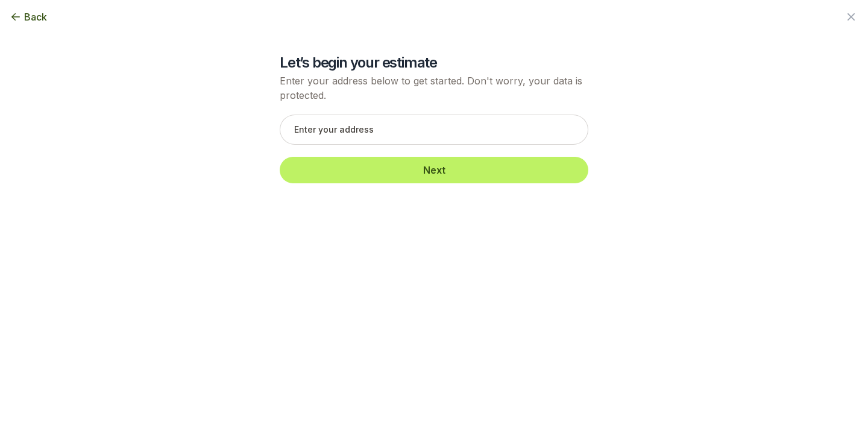 This screenshot has width=868, height=442. What do you see at coordinates (434, 63) in the screenshot?
I see `h2: Let’s begin your estimate` at bounding box center [434, 63].